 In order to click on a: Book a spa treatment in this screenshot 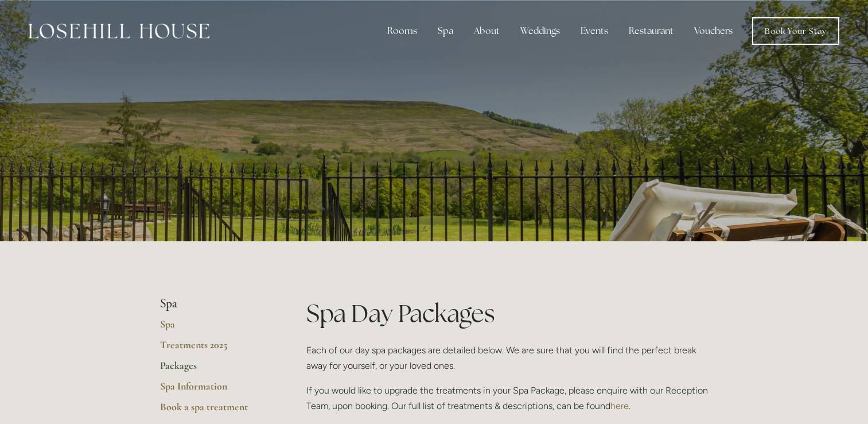, I will do `click(215, 411)`.